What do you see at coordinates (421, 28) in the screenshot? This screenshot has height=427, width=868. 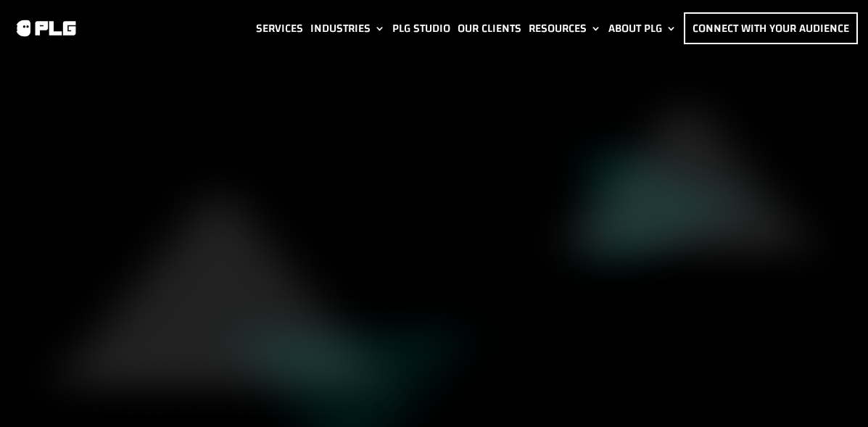 I see `a: PLG Studio` at bounding box center [421, 28].